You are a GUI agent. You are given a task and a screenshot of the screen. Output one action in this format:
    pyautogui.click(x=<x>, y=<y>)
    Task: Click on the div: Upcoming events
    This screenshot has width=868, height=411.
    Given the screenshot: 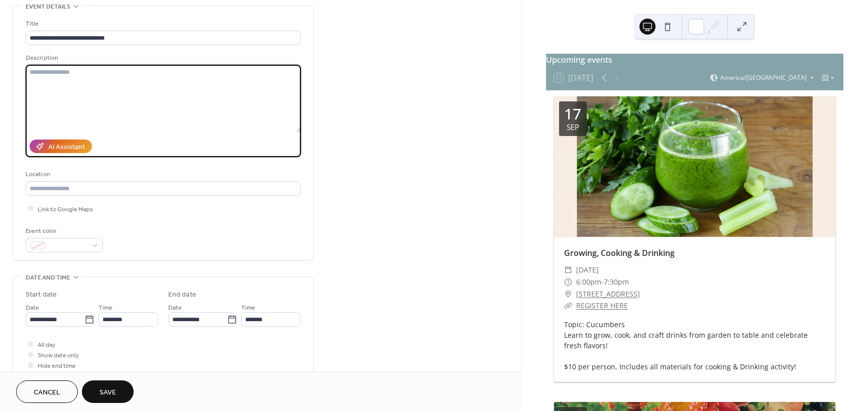 What is the action you would take?
    pyautogui.click(x=695, y=60)
    